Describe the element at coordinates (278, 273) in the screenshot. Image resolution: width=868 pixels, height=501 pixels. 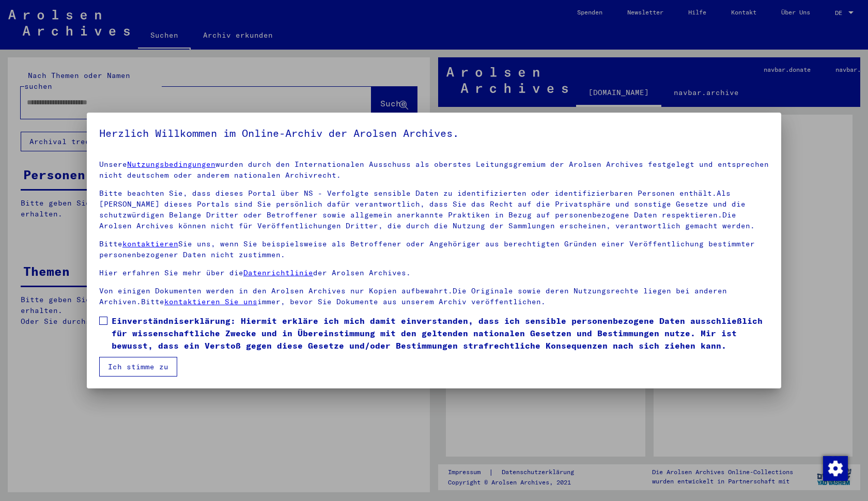
I see `a: Datenrichtlinie` at that location.